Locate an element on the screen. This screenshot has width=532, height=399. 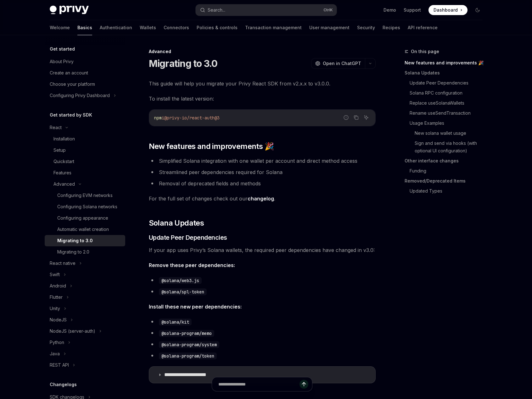
span: Update Peer Dependencies is located at coordinates (188, 238).